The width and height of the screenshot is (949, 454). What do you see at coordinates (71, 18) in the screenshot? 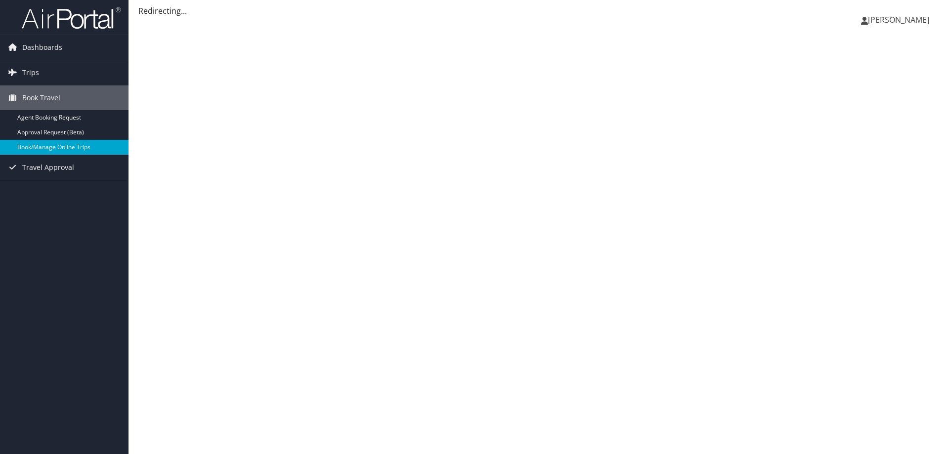
I see `img: airportal-logo.png` at bounding box center [71, 18].